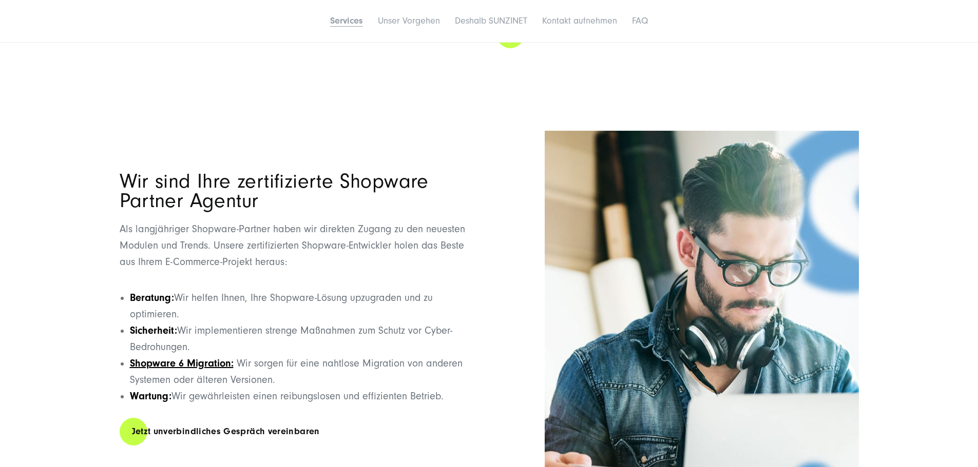 The image size is (978, 467). I want to click on strong: Beratung:, so click(152, 298).